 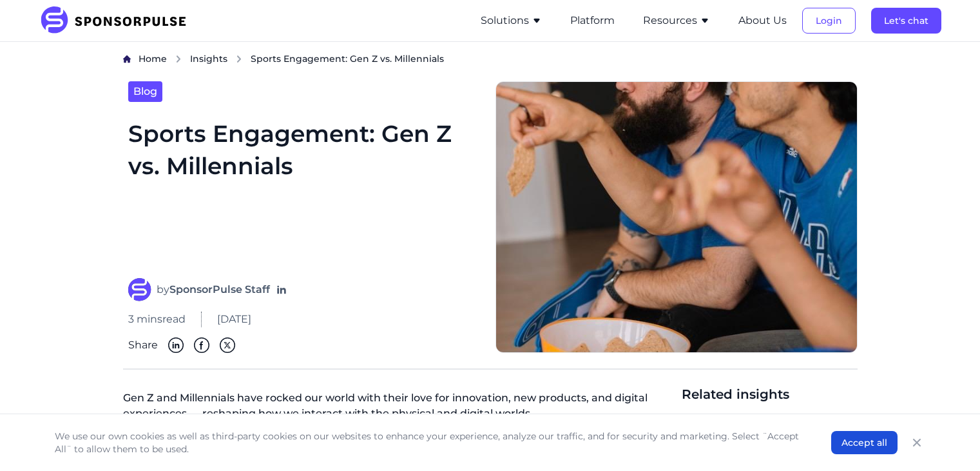 I want to click on span: Related insights, so click(x=769, y=394).